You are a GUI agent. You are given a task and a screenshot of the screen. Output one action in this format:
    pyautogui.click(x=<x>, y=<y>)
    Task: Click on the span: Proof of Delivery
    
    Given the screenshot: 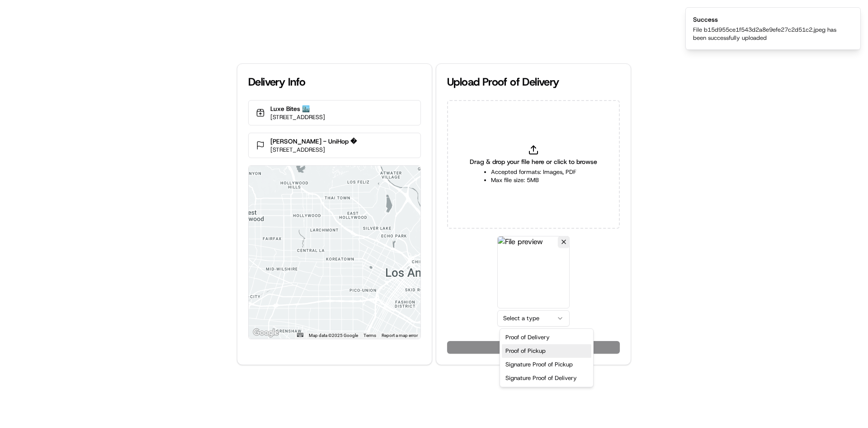 What is the action you would take?
    pyautogui.click(x=528, y=337)
    